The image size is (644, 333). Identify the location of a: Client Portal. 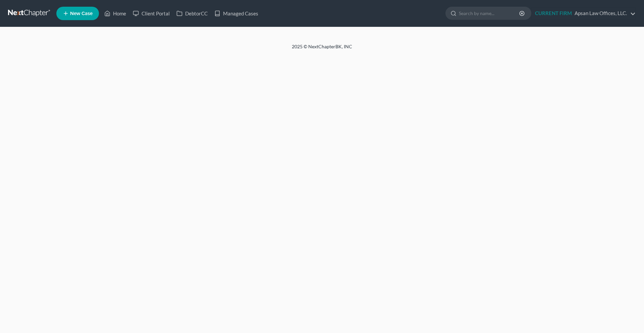
(151, 13).